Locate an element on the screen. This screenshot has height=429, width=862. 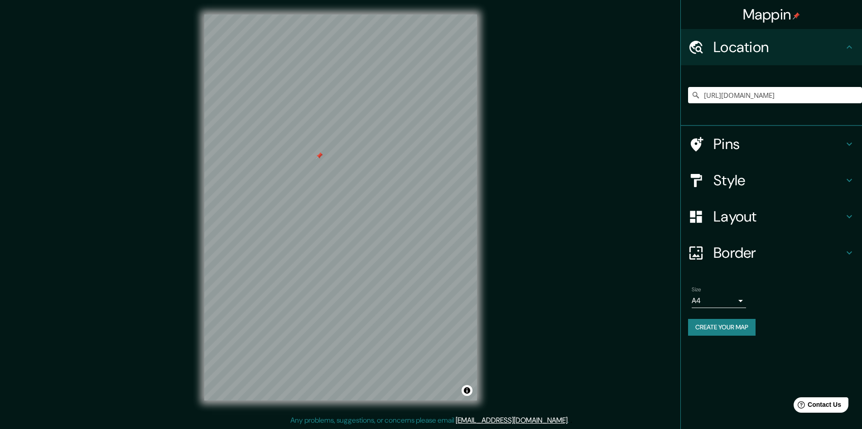
input: Pick your city or area is located at coordinates (775, 95).